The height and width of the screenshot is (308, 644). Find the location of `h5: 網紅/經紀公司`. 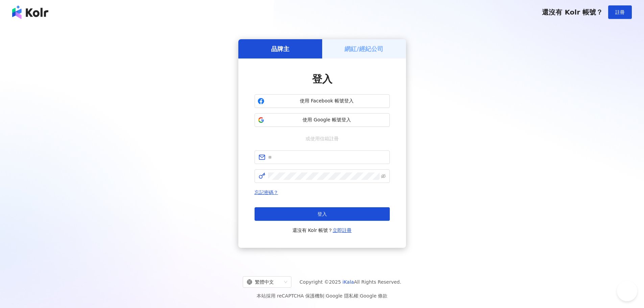

h5: 網紅/經紀公司 is located at coordinates (364, 49).